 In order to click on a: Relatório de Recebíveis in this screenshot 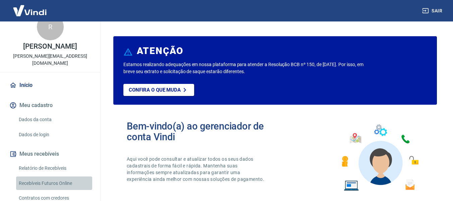, I will do `click(54, 168)`.